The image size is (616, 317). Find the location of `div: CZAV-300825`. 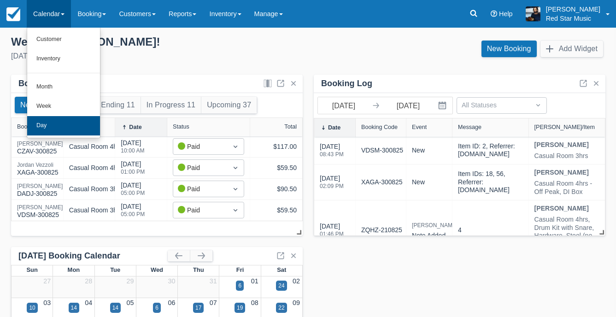

div: CZAV-300825 is located at coordinates (64, 148).